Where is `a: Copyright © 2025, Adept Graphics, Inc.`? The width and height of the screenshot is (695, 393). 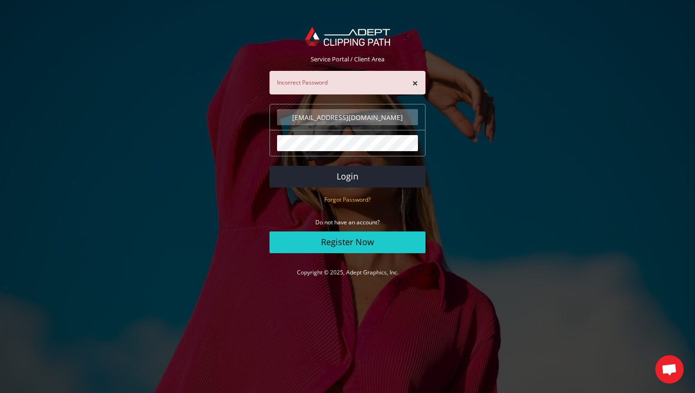 a: Copyright © 2025, Adept Graphics, Inc. is located at coordinates (347, 272).